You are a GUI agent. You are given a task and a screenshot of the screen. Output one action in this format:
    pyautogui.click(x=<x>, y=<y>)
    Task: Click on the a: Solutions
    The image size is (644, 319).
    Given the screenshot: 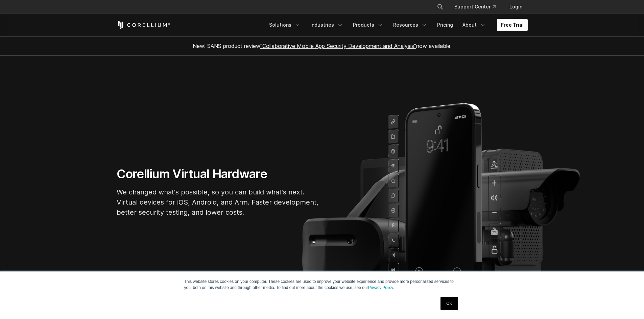 What is the action you would take?
    pyautogui.click(x=285, y=25)
    